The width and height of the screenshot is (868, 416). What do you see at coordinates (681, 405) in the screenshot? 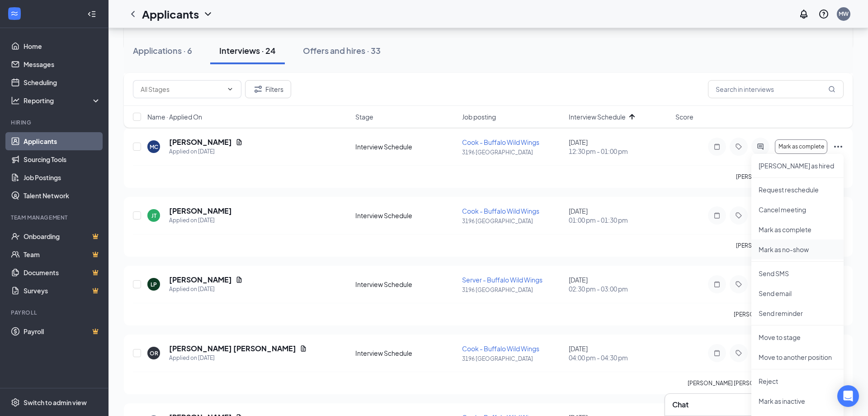
I see `h3: Chat` at bounding box center [681, 405].